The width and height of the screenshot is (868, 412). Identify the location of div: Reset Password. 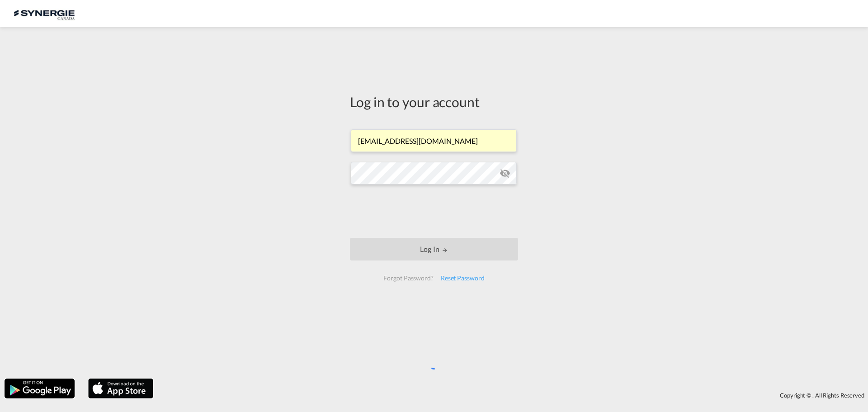
(462, 278).